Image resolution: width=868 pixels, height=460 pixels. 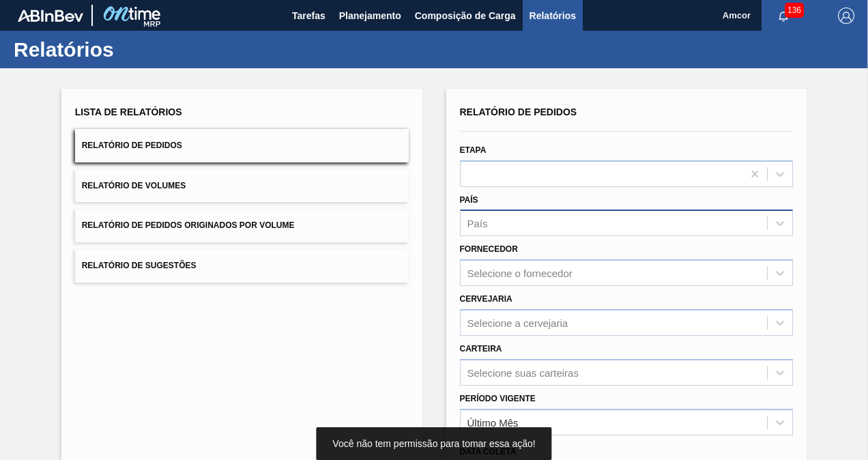 I want to click on div: Selecione a cervejaria, so click(x=518, y=322).